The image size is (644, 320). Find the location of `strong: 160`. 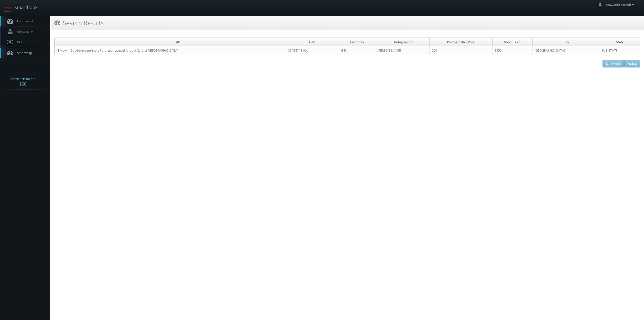

strong: 160 is located at coordinates (22, 84).